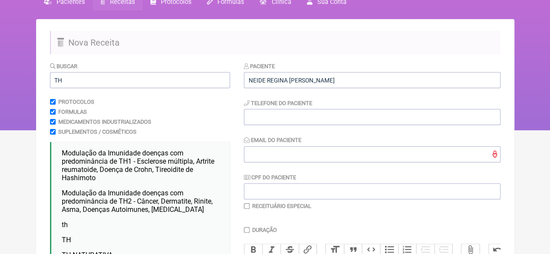  I want to click on label: Telefone do Paciente, so click(278, 103).